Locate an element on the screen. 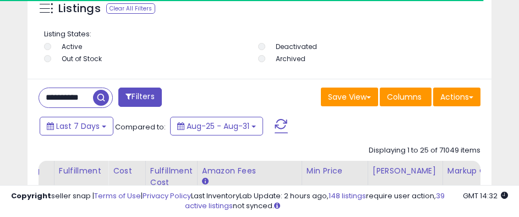 The image size is (519, 217). button: Save View is located at coordinates (350, 97).